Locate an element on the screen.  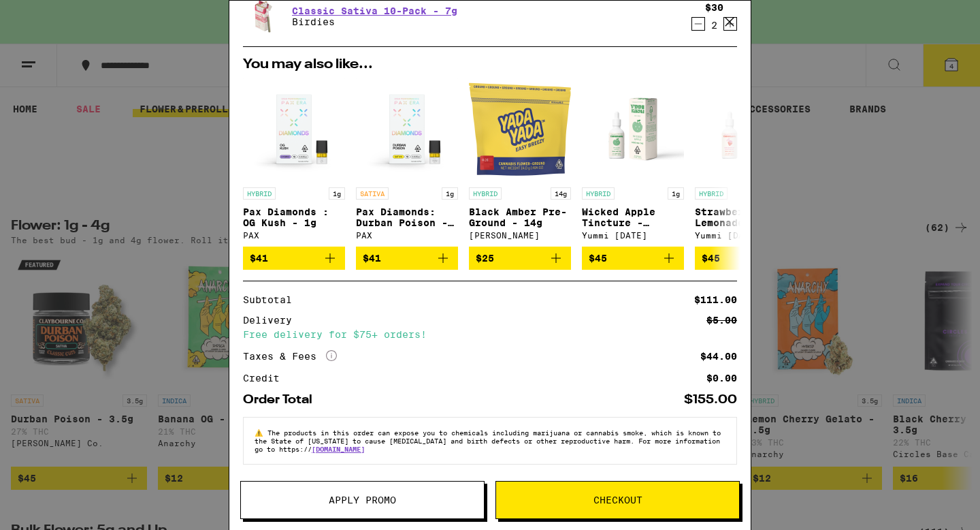
span: Checkout is located at coordinates (618, 500).